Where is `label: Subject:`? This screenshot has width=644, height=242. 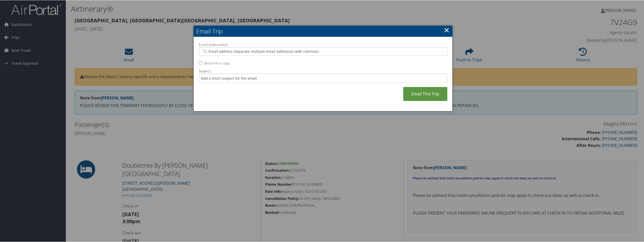
label: Subject: is located at coordinates (323, 71).